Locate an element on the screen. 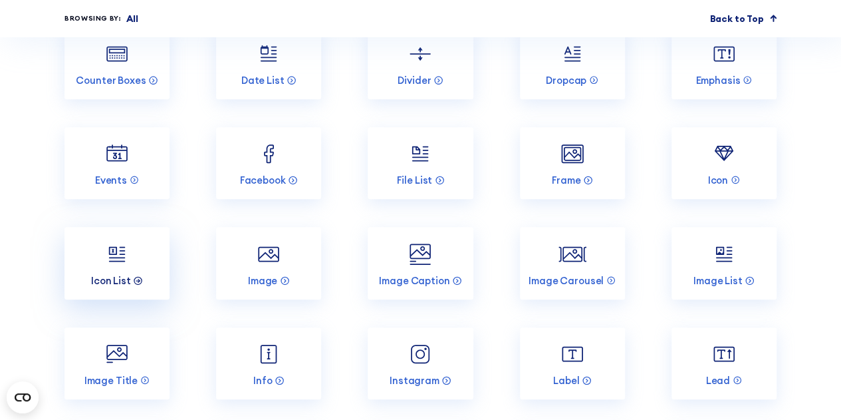  a: Divider is located at coordinates (420, 63).